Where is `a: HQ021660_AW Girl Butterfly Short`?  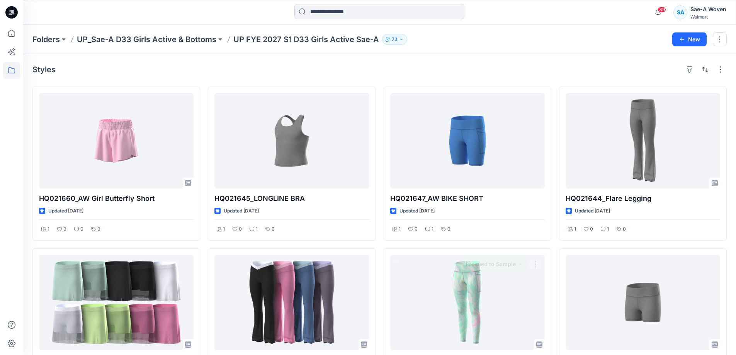 a: HQ021660_AW Girl Butterfly Short is located at coordinates (116, 141).